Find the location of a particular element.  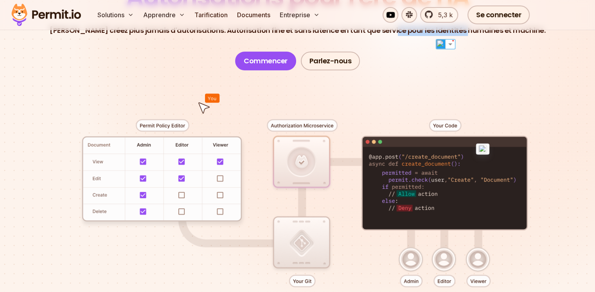

font: Solutions is located at coordinates (111, 15).